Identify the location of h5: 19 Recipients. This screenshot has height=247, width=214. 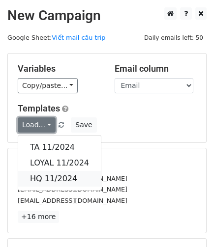
(107, 164).